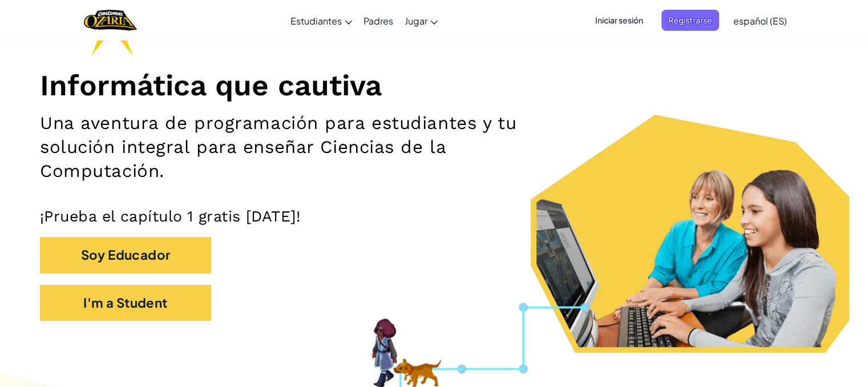  I want to click on span: Estudiantes, so click(316, 21).